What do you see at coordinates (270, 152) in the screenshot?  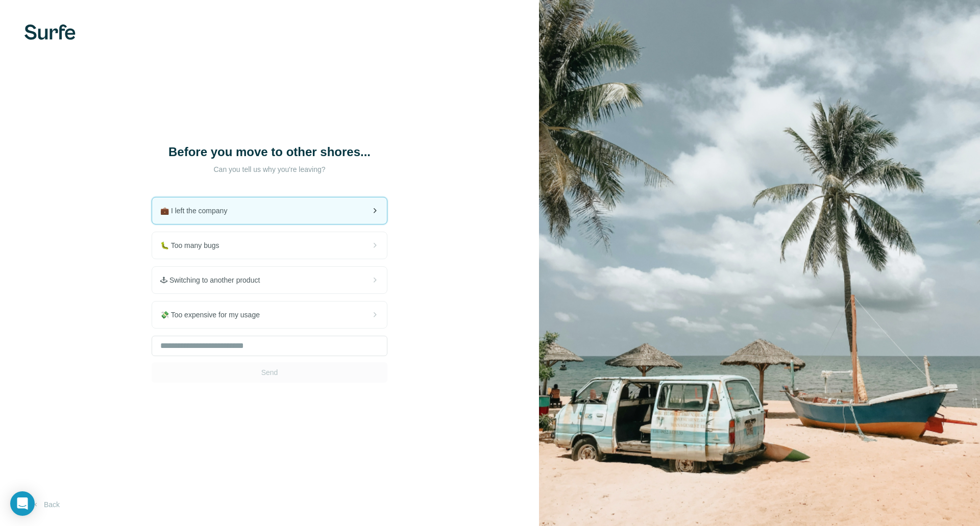 I see `h1: Before you move to other shores...` at bounding box center [270, 152].